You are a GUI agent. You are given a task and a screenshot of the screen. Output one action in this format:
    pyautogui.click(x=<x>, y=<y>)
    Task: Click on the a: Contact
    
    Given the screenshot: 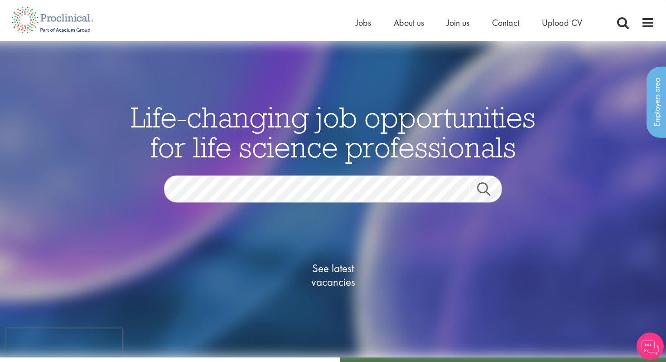 What is the action you would take?
    pyautogui.click(x=506, y=23)
    